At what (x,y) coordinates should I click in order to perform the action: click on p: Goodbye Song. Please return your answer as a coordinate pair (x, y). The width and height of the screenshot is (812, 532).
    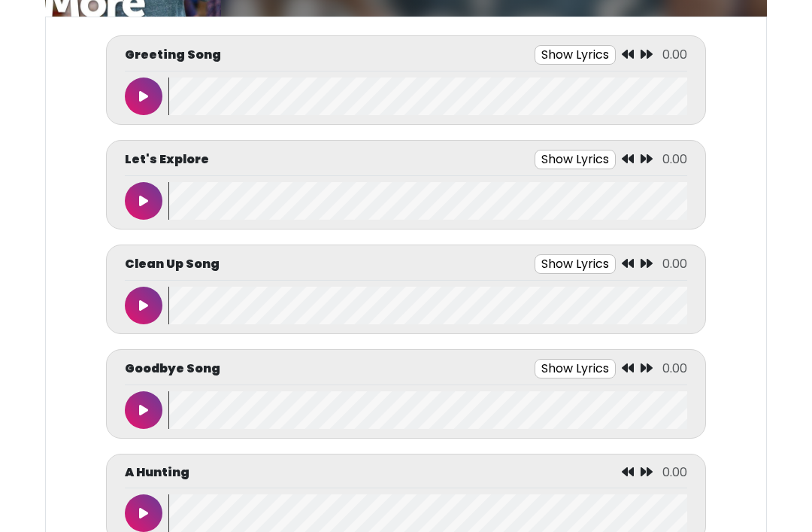
    Looking at the image, I should click on (172, 369).